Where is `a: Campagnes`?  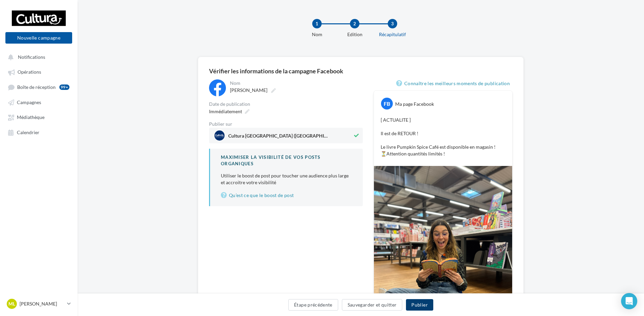
a: Campagnes is located at coordinates (39, 102).